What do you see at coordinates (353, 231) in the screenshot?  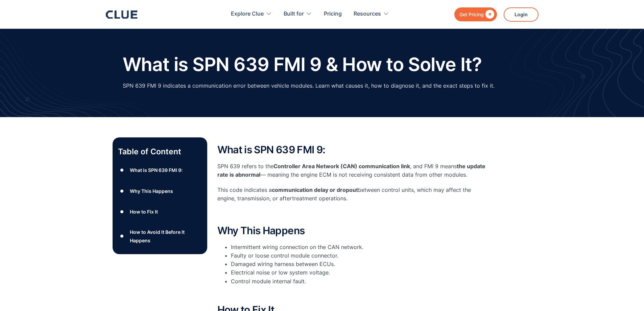 I see `h2: Why This Happens` at bounding box center [353, 231].